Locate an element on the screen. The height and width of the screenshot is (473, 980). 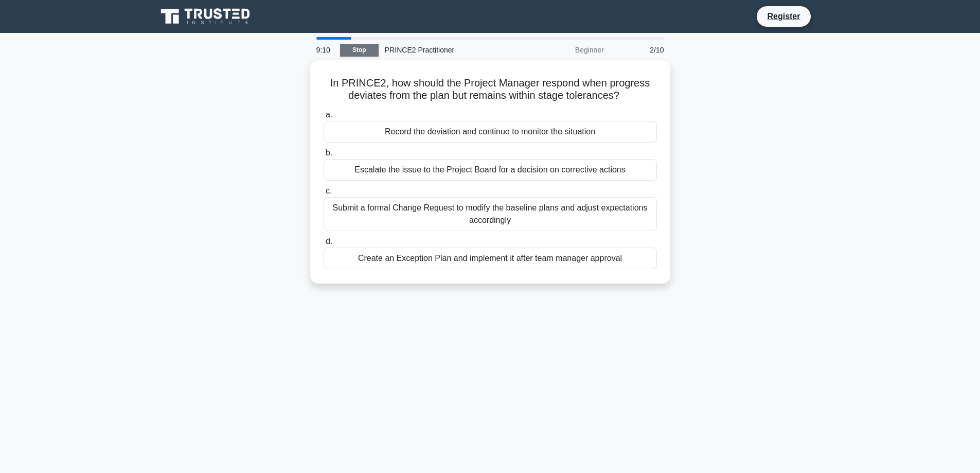
a: Stop is located at coordinates (359, 50).